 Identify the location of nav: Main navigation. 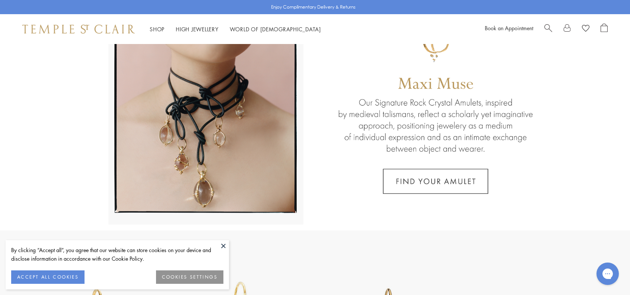
(235, 29).